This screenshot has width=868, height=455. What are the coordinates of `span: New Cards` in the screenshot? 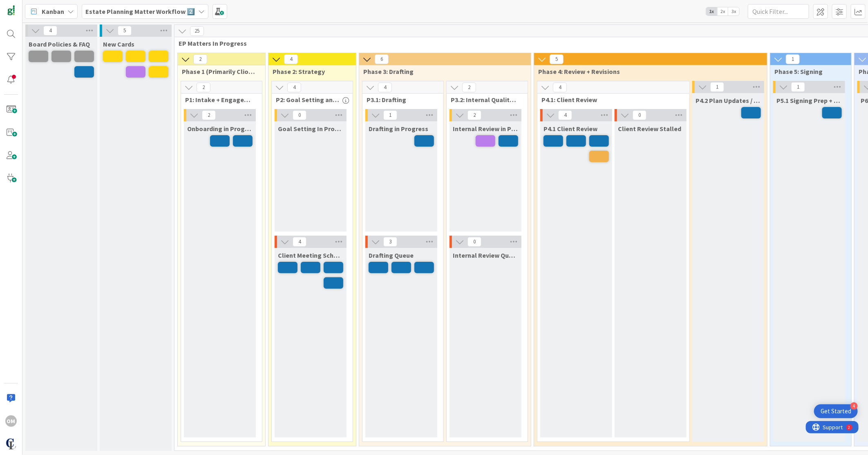 It's located at (119, 44).